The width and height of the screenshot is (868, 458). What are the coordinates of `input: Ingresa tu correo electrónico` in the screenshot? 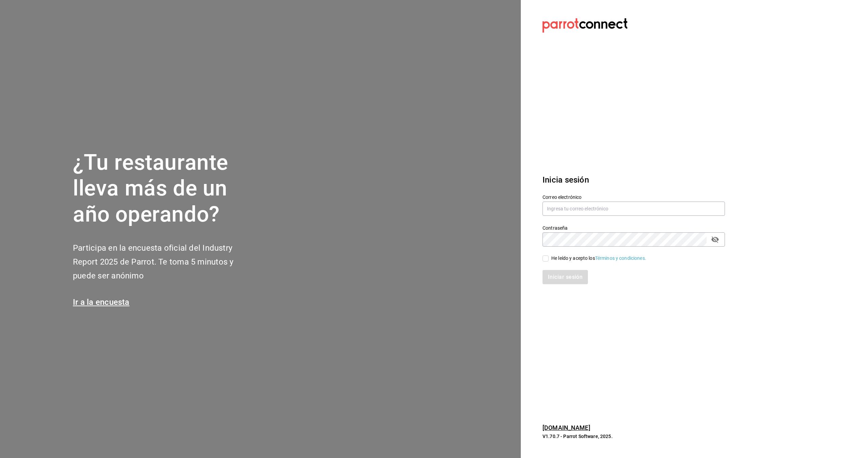 It's located at (633, 209).